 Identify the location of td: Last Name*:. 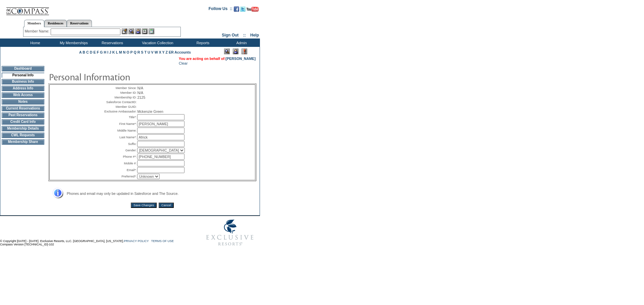
(119, 138).